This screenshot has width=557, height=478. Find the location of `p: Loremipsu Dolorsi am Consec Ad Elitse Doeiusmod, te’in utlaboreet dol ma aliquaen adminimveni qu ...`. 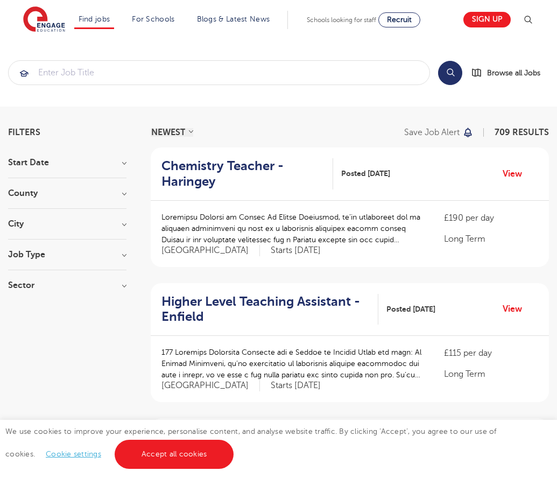

p: Loremipsu Dolorsi am Consec Ad Elitse Doeiusmod, te’in utlaboreet dol ma aliquaen adminimveni qu ... is located at coordinates (292, 228).